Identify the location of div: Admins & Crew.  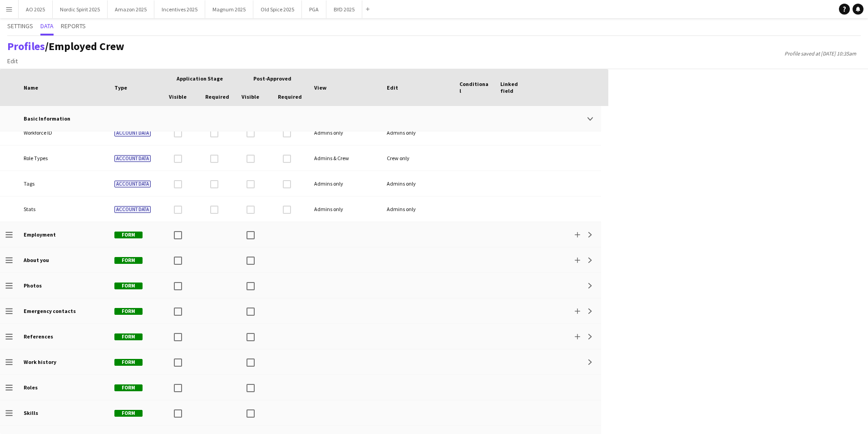
(345, 158).